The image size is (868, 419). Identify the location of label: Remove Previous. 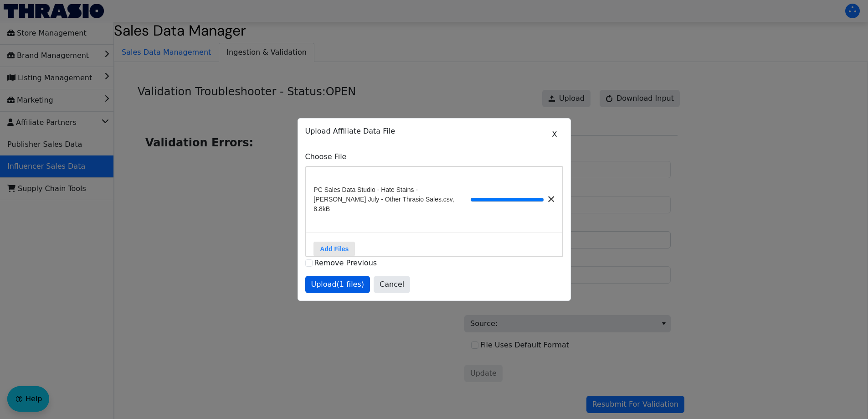
(346, 262).